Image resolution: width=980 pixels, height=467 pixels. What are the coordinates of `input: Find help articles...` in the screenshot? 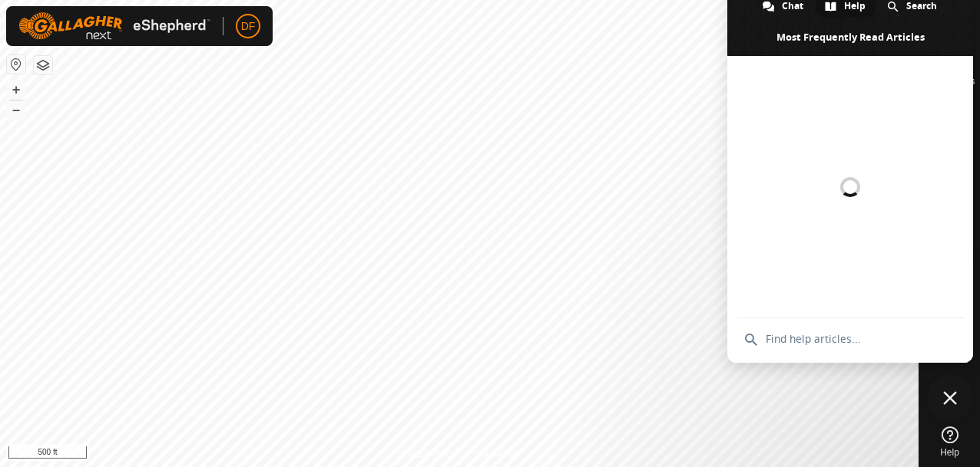 It's located at (850, 339).